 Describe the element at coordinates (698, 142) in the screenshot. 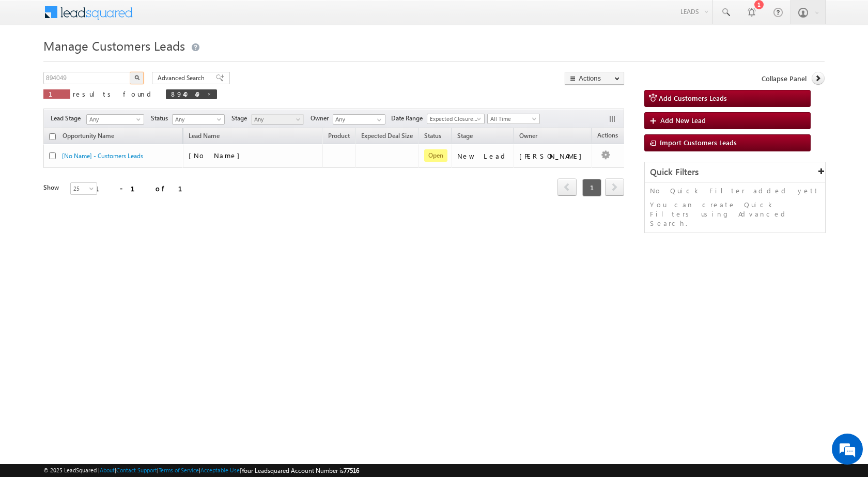

I see `span: Import Customers Leads` at that location.